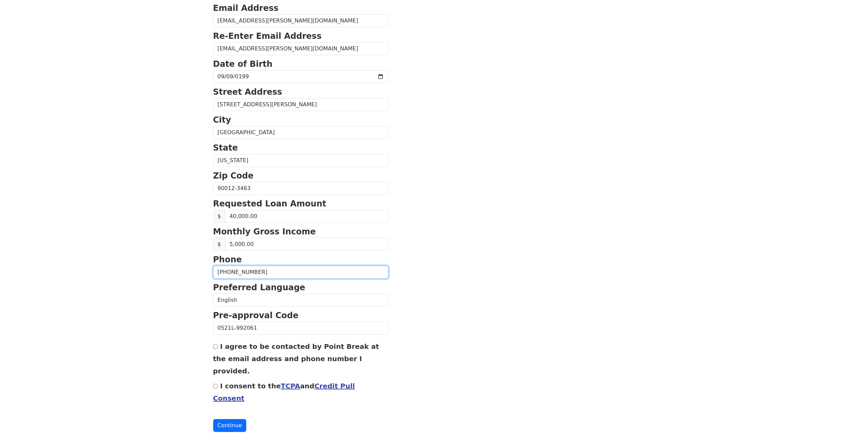  What do you see at coordinates (301, 328) in the screenshot?
I see `input: Pre-approval Code` at bounding box center [301, 328].